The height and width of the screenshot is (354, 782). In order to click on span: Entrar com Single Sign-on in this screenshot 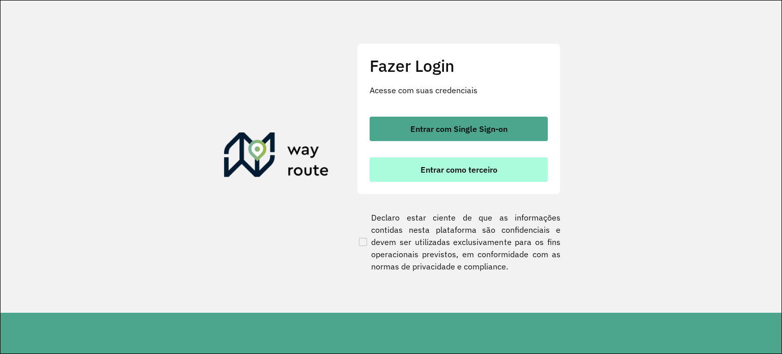, I will do `click(459, 129)`.